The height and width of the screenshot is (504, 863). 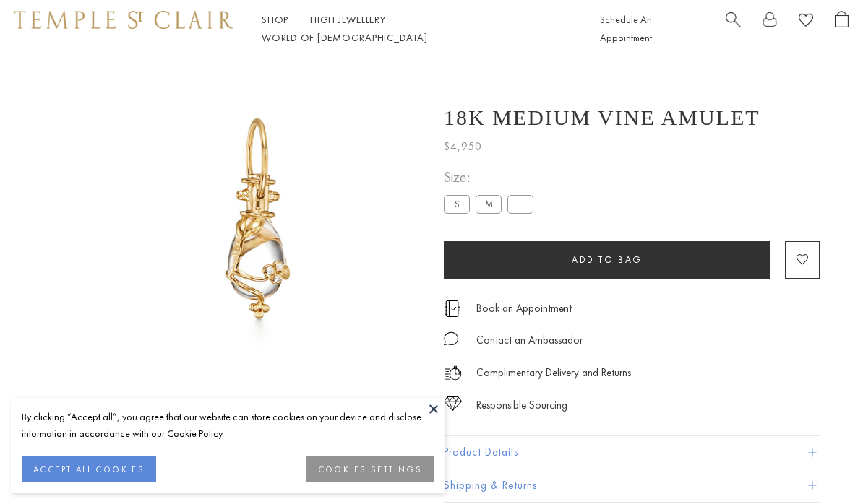 What do you see at coordinates (488, 204) in the screenshot?
I see `label: M` at bounding box center [488, 204].